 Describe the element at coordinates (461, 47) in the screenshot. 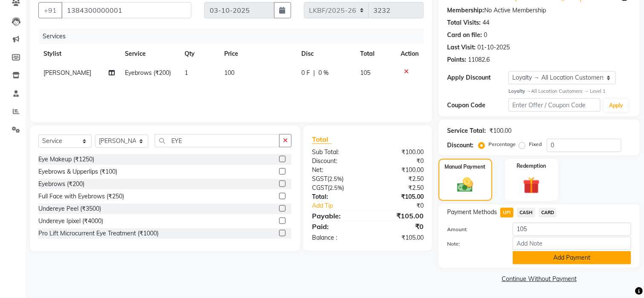

I see `div: Last Visit:` at that location.